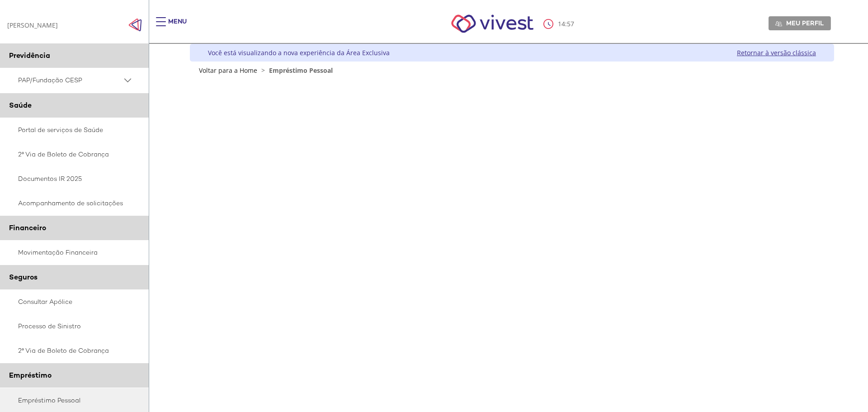 The image size is (868, 412). Describe the element at coordinates (70, 80) in the screenshot. I see `span: PAP/Fundação CESP` at that location.